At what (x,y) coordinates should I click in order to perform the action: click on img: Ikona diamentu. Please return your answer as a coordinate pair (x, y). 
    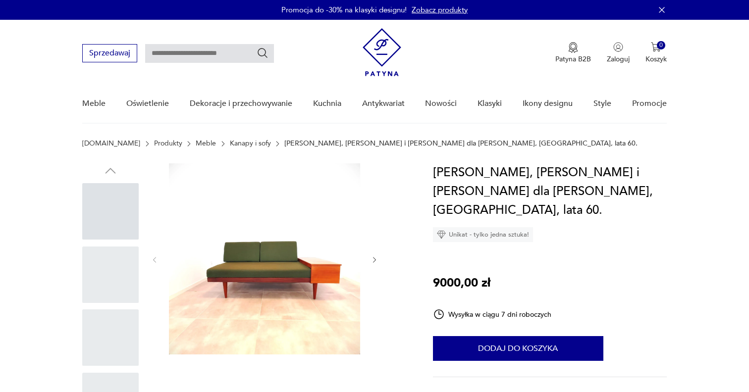
    Looking at the image, I should click on (442, 235).